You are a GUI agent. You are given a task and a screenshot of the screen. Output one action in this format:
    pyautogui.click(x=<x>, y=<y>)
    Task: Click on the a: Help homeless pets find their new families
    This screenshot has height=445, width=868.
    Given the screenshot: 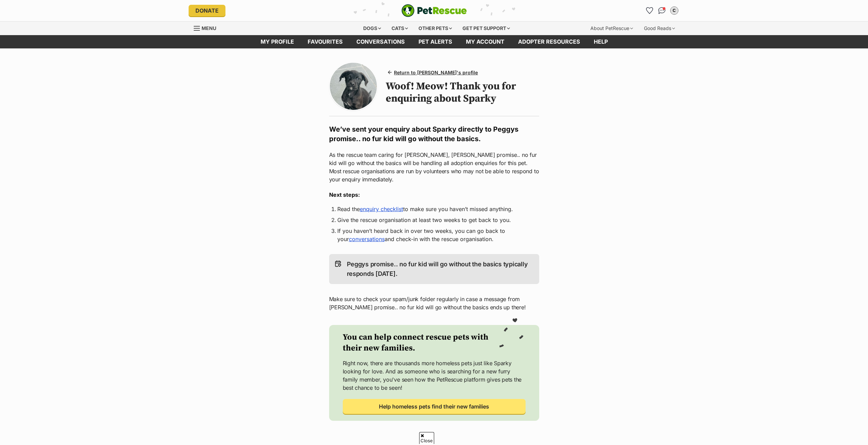 What is the action you would take?
    pyautogui.click(x=434, y=406)
    